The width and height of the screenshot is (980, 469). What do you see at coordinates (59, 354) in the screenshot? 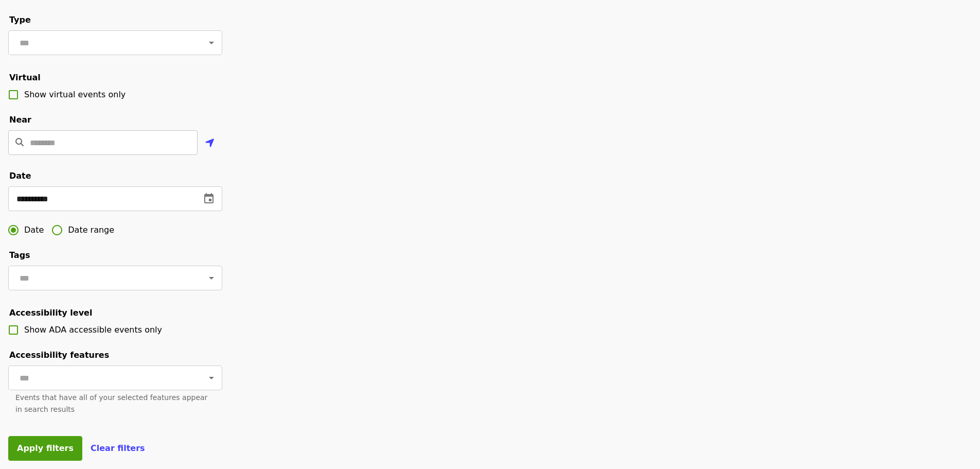
I see `span: Accessibility features` at bounding box center [59, 354].